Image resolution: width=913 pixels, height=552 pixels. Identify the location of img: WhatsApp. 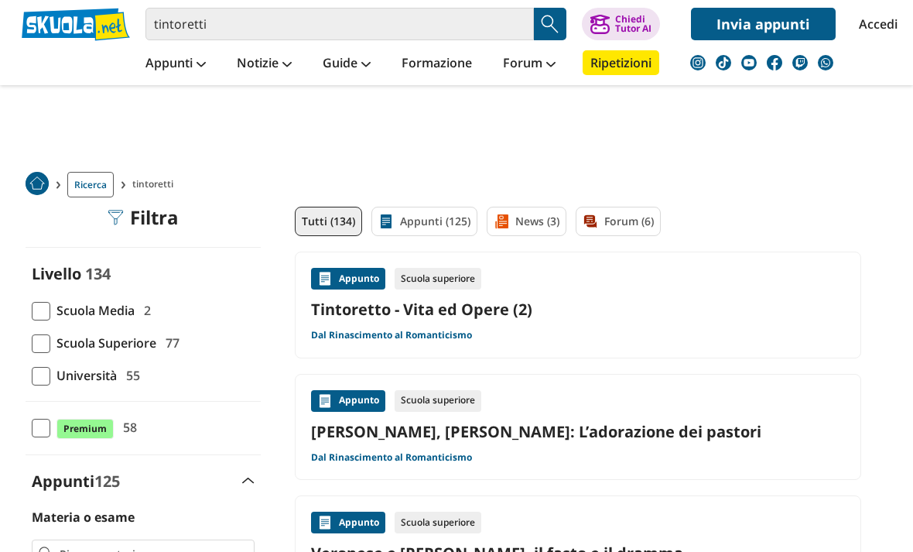
(826, 63).